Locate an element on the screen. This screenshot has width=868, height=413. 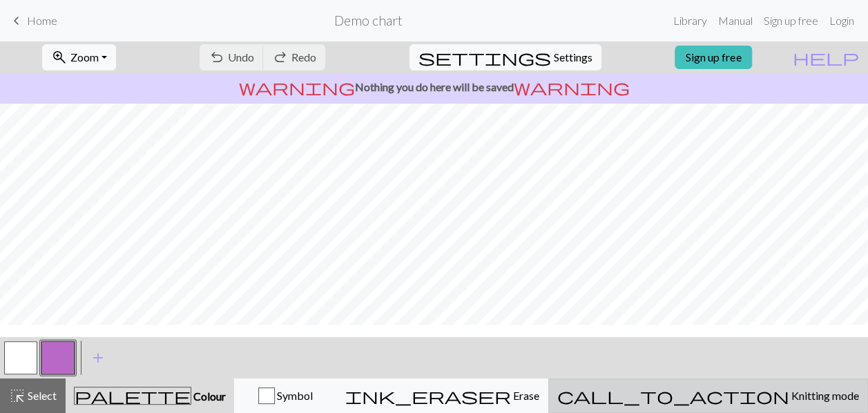
button: Zoom is located at coordinates (79, 58).